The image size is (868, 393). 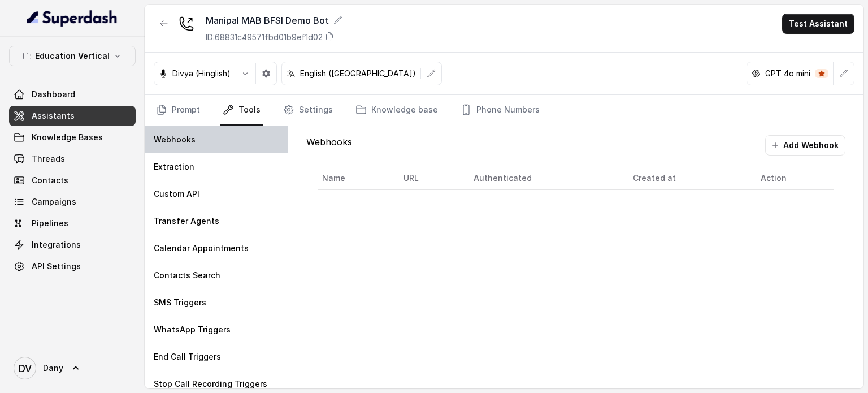 What do you see at coordinates (793, 178) in the screenshot?
I see `th: Action` at bounding box center [793, 178].